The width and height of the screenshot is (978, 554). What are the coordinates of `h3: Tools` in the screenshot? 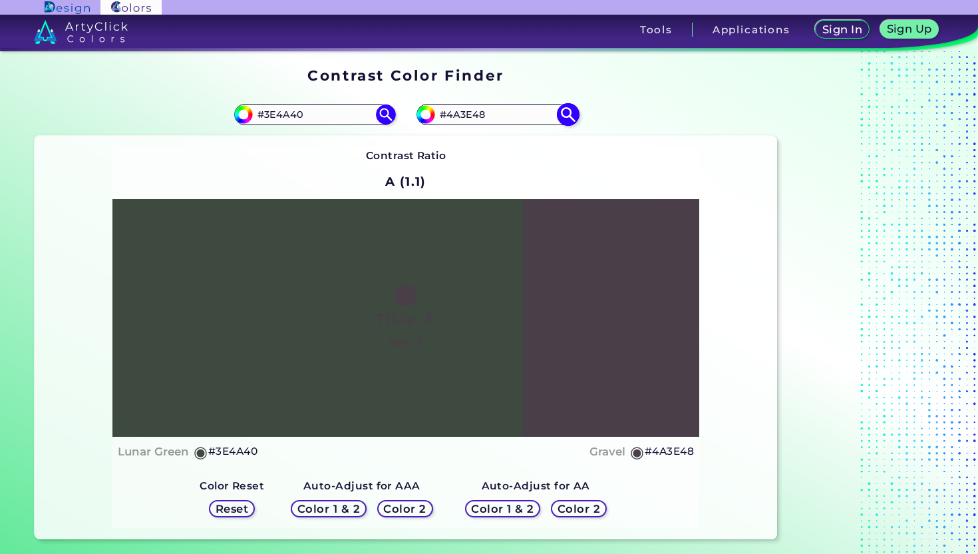 It's located at (656, 29).